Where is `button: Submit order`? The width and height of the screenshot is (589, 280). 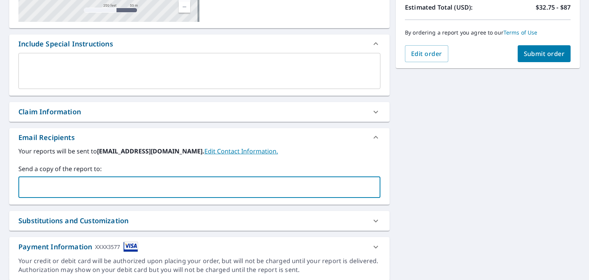 button: Submit order is located at coordinates (544, 54).